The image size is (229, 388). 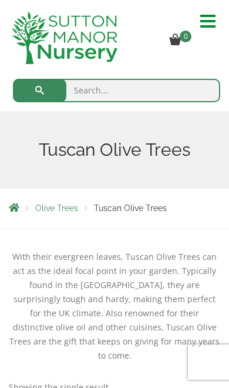 I want to click on a: Olive Trees, so click(x=56, y=208).